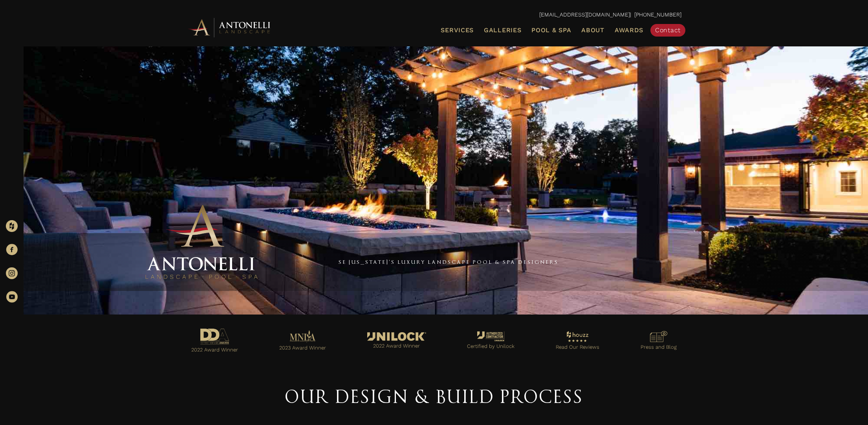 Image resolution: width=868 pixels, height=425 pixels. Describe the element at coordinates (503, 30) in the screenshot. I see `a: Galleries` at that location.